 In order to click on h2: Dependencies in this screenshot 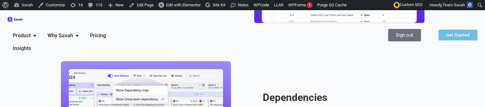, I will do `click(344, 98)`.